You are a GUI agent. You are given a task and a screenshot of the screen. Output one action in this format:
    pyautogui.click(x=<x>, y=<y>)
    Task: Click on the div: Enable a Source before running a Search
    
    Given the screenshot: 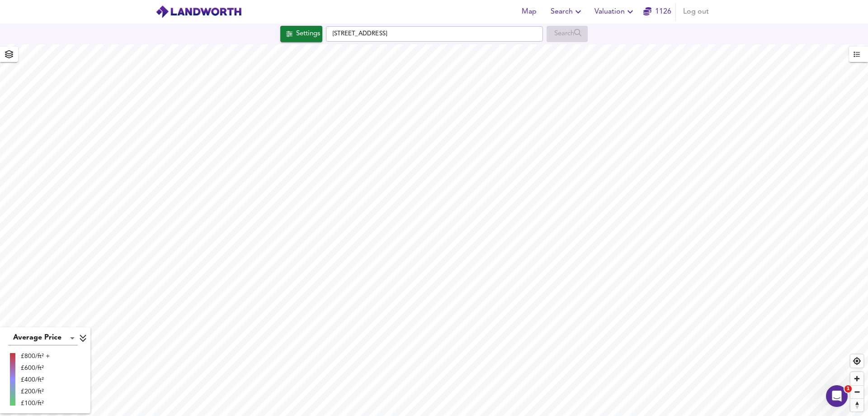 What is the action you would take?
    pyautogui.click(x=567, y=34)
    